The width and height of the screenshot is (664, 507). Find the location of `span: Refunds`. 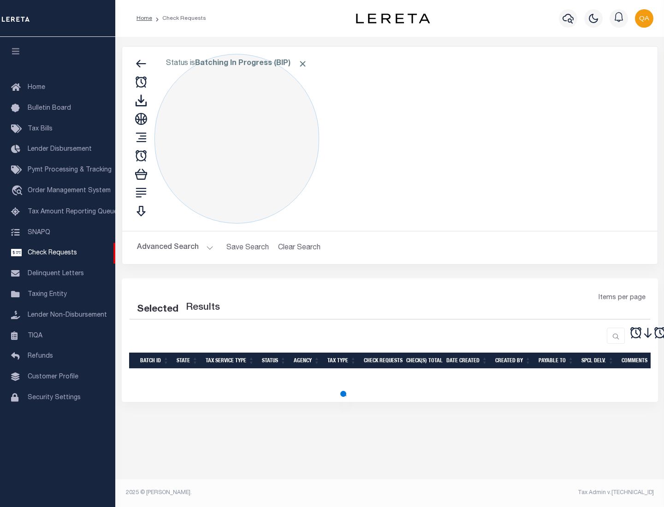

span: Refunds is located at coordinates (40, 356).